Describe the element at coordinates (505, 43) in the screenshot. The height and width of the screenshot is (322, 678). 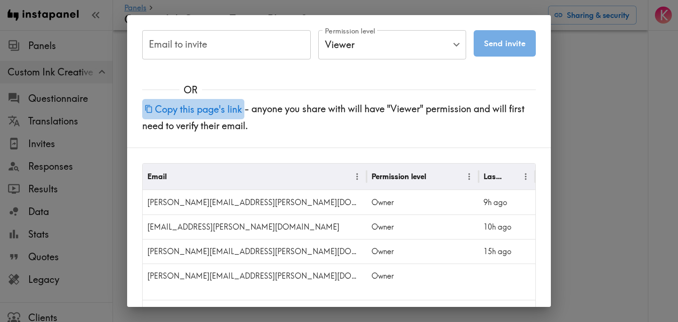
I see `button: Send invite` at that location.